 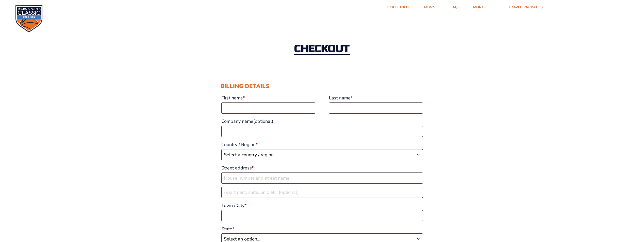 What do you see at coordinates (322, 86) in the screenshot?
I see `h3: Billing details` at bounding box center [322, 86].